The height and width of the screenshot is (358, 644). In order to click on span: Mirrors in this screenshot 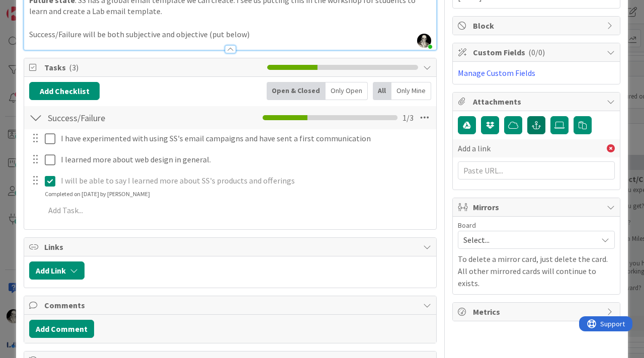, I will do `click(537, 207)`.